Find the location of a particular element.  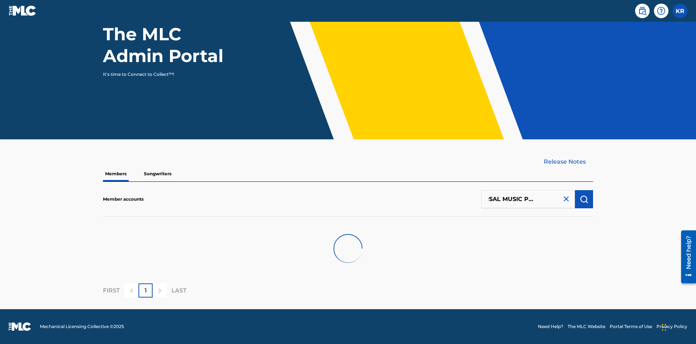

div: Drag is located at coordinates (664, 327).